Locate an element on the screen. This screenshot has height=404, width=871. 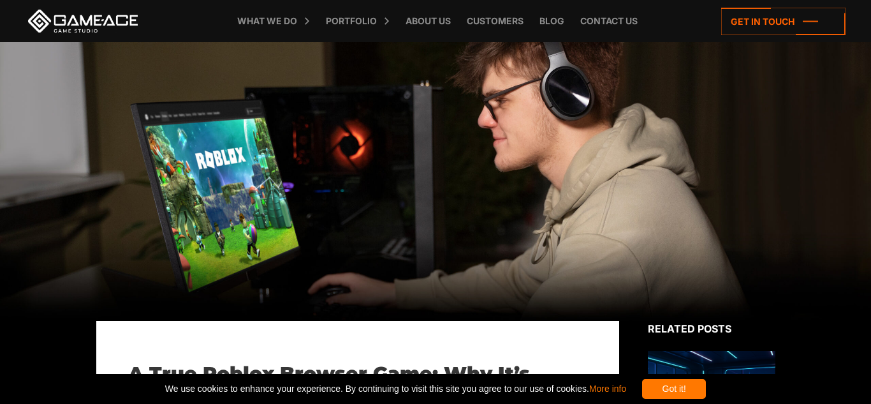
div: Got it! is located at coordinates (674, 388).